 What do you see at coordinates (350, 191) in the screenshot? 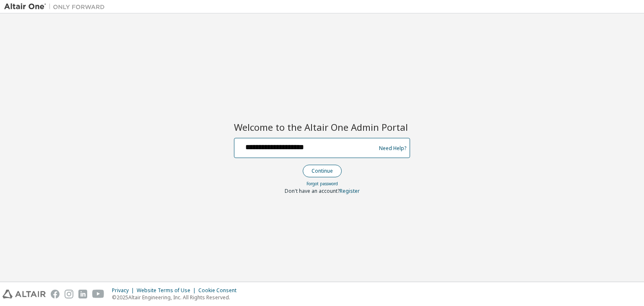
I see `a: Register` at bounding box center [350, 191].